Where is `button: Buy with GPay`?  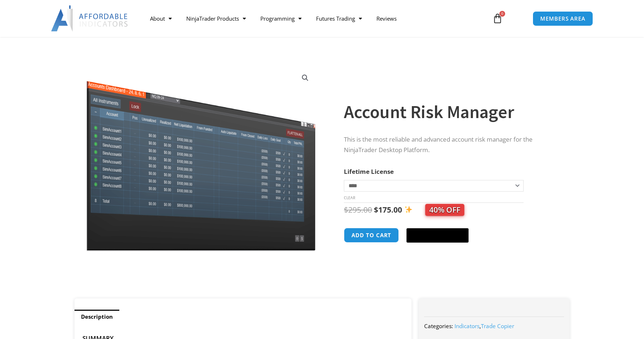
button: Buy with GPay is located at coordinates (438, 235).